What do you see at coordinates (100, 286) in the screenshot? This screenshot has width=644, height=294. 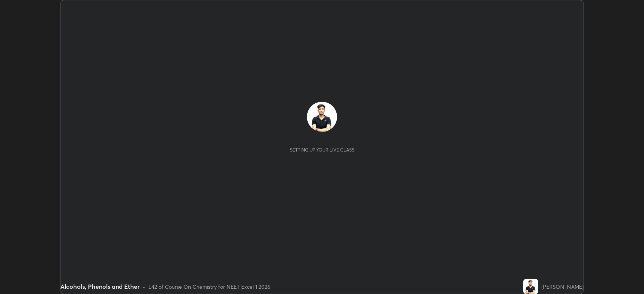 I see `div: Alcohols, Phenols and Ether` at bounding box center [100, 286].